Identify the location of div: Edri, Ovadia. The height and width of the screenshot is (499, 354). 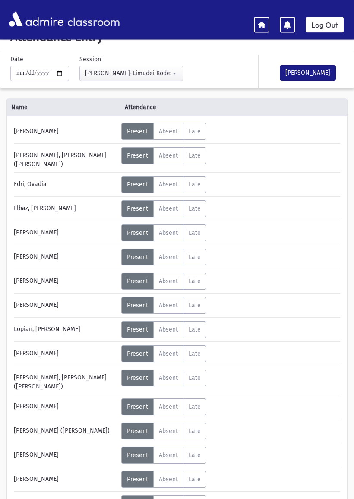
(65, 185).